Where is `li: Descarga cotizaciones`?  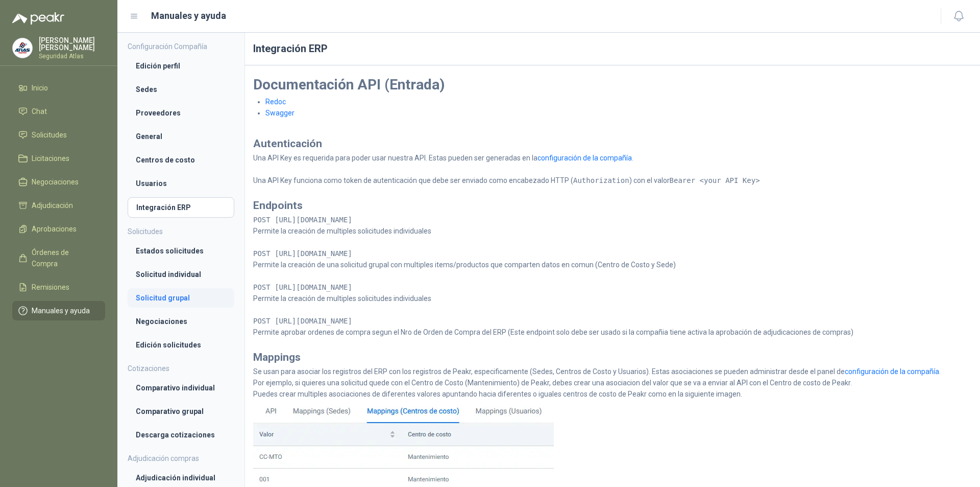
li: Descarga cotizaciones is located at coordinates (181, 435).